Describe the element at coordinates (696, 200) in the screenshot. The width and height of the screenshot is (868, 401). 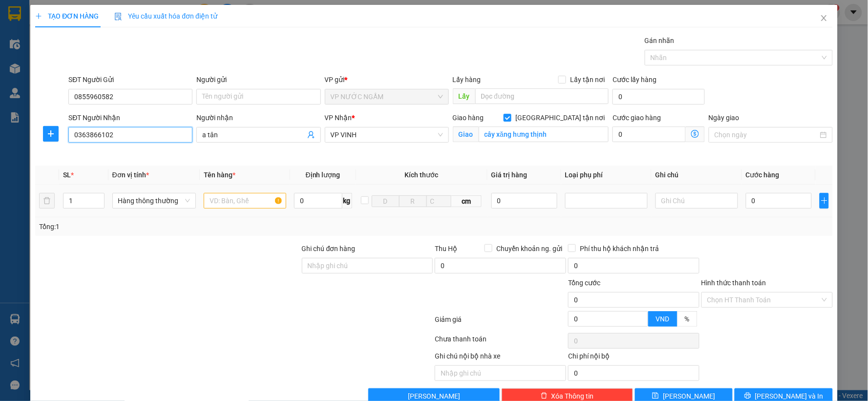
I see `input: Ghi Chú` at that location.